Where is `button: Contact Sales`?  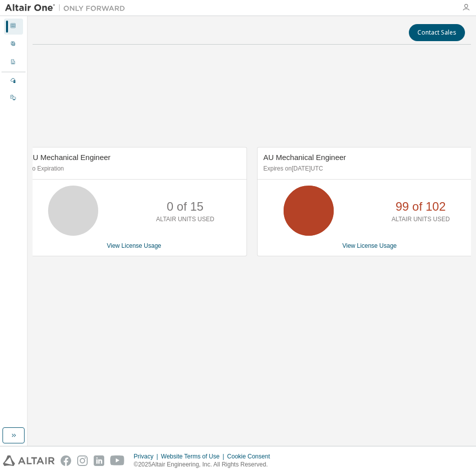
button: Contact Sales is located at coordinates (437, 33).